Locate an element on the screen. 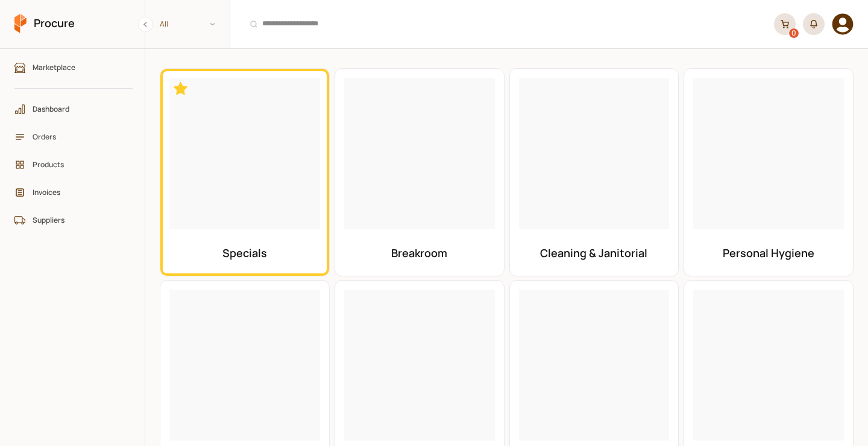  span: Orders is located at coordinates (78, 136).